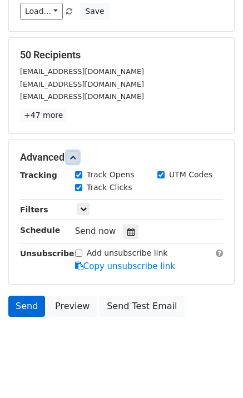 This screenshot has height=398, width=243. What do you see at coordinates (27, 307) in the screenshot?
I see `a: Send` at bounding box center [27, 307].